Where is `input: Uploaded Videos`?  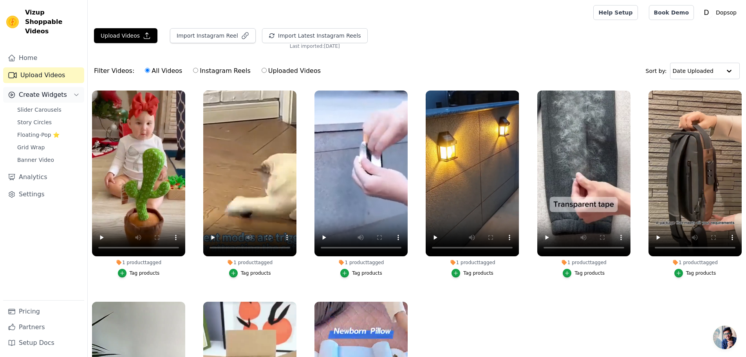 input: Uploaded Videos is located at coordinates (264, 70).